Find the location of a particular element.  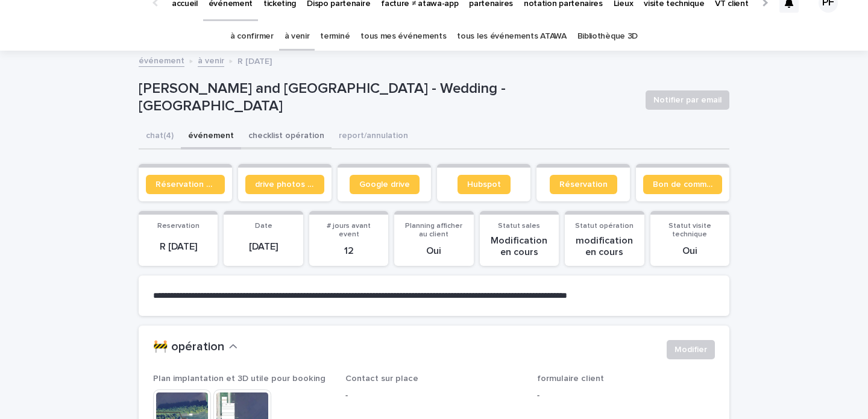

a: Hubspot is located at coordinates (484, 184).